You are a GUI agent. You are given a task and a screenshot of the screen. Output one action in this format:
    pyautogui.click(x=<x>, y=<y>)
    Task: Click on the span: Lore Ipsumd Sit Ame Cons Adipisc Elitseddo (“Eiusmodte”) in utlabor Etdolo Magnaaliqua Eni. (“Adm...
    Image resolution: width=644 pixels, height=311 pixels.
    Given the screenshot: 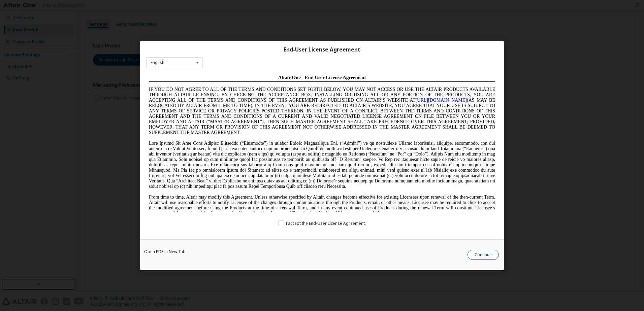 What is the action you would take?
    pyautogui.click(x=176, y=92)
    